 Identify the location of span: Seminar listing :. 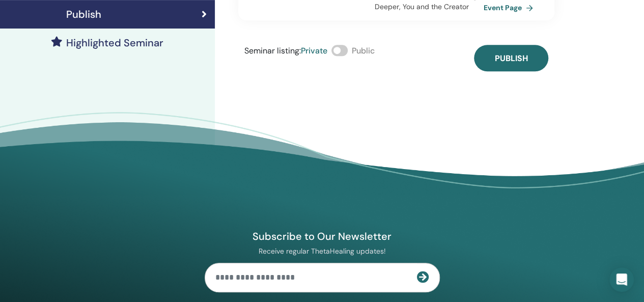
(272, 50).